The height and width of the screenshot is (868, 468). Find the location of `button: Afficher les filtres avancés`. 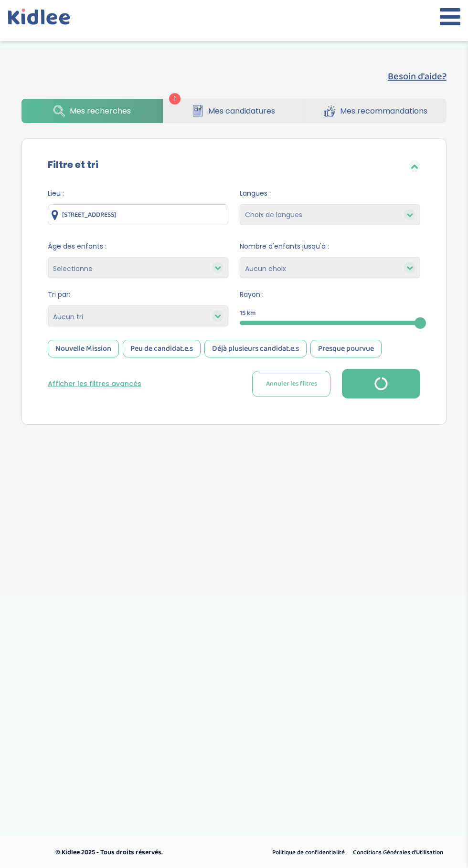

button: Afficher les filtres avancés is located at coordinates (95, 383).